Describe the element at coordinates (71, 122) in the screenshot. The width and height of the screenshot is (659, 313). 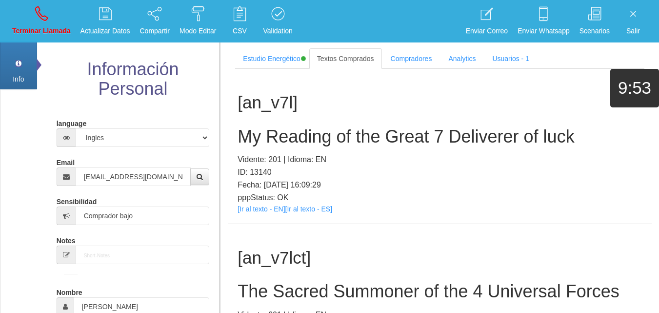
I see `label: language` at that location.